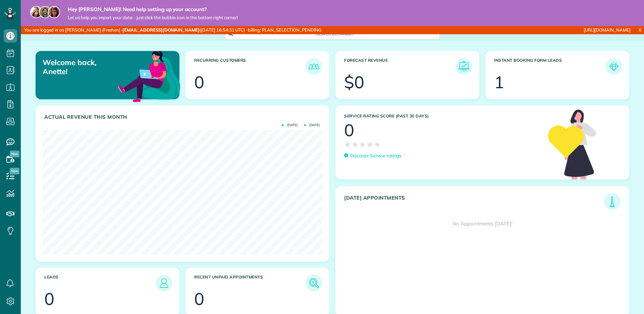 The width and height of the screenshot is (644, 314). I want to click on h3: Instant Booking Form Leads, so click(550, 67).